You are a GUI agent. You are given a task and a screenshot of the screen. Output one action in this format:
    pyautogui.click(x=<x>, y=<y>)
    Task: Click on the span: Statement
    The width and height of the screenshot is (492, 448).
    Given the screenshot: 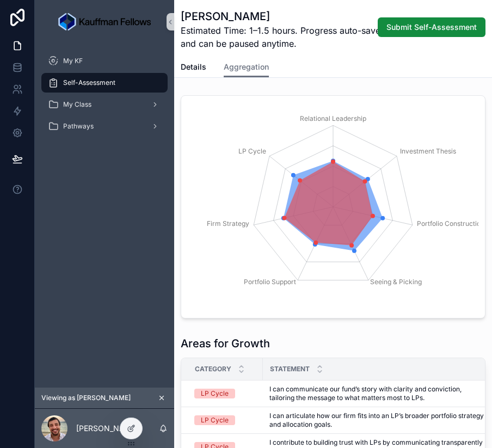 What is the action you would take?
    pyautogui.click(x=290, y=369)
    